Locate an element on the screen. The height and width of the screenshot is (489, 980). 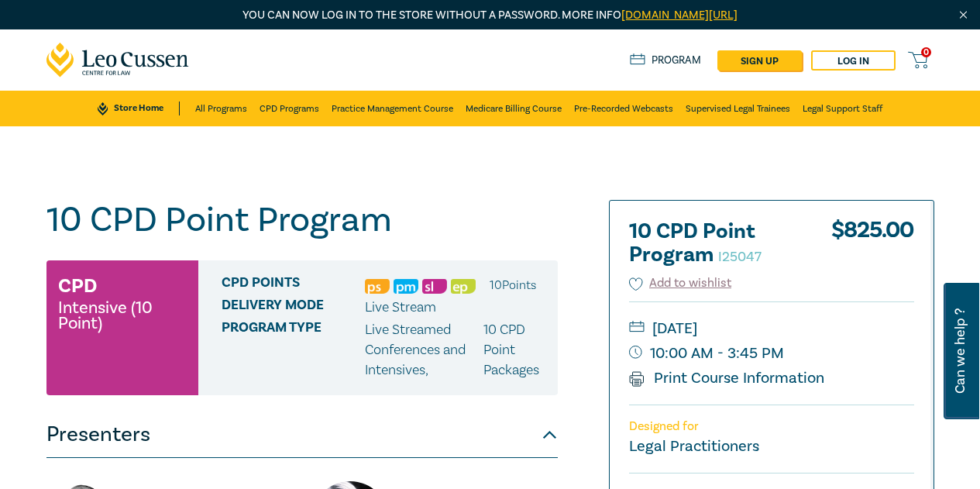
img: Professional Skills is located at coordinates (377, 286).